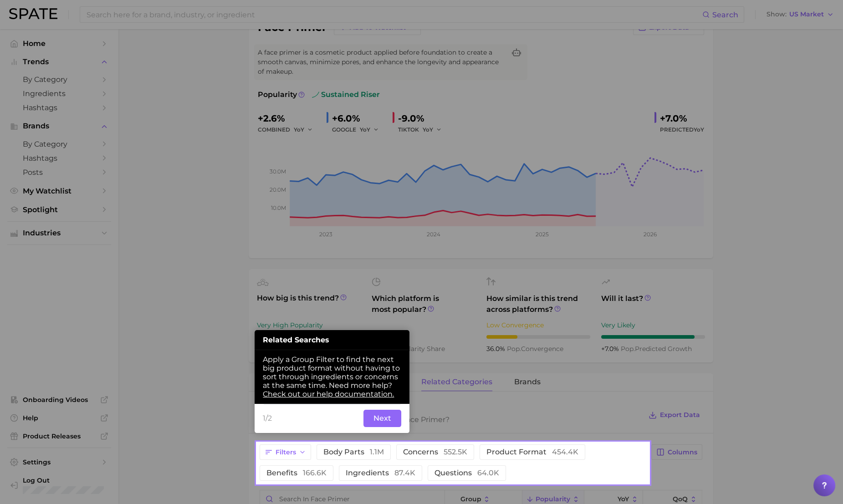  I want to click on span: 454.4k, so click(565, 452).